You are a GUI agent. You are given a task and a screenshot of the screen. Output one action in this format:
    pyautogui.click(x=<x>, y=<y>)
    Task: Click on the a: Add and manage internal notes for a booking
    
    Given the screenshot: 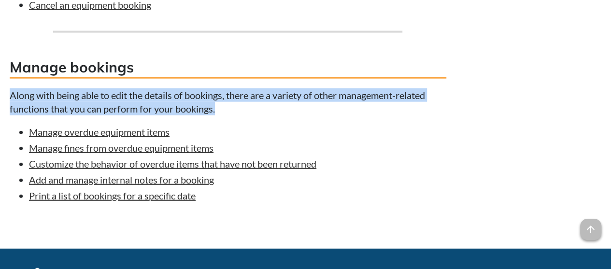 What is the action you would take?
    pyautogui.click(x=121, y=180)
    